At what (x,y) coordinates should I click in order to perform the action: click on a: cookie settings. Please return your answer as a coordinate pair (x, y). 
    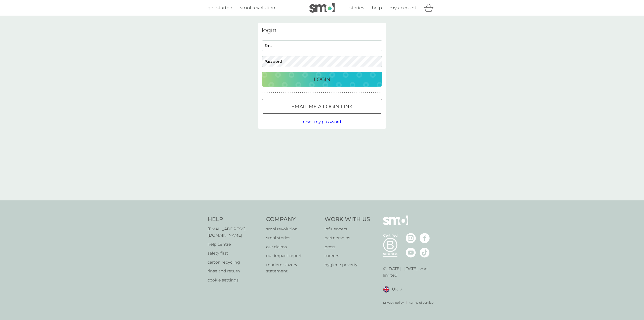
    Looking at the image, I should click on (234, 280).